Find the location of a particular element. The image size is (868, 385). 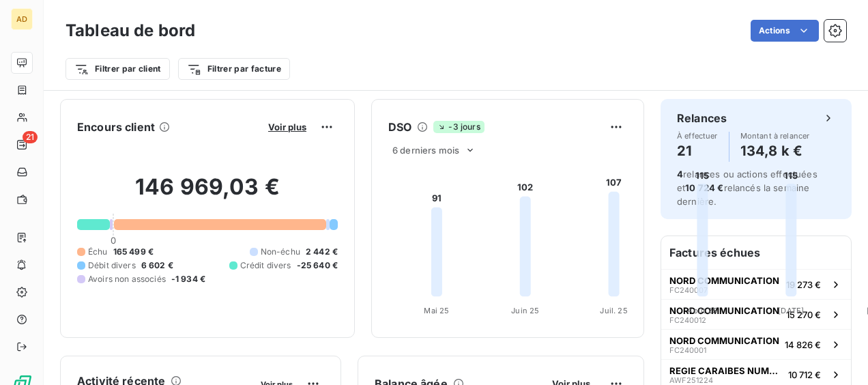

tspan: Juin 25 is located at coordinates (525, 311).